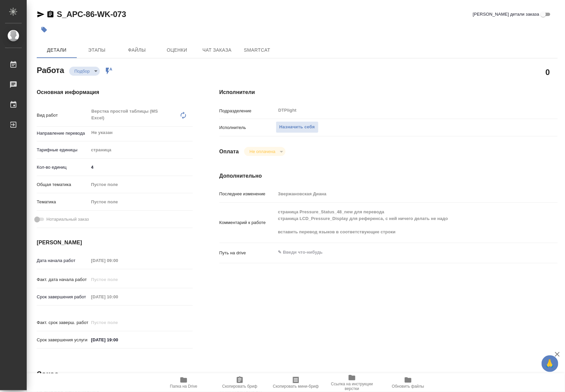 This screenshot has width=565, height=392. What do you see at coordinates (44, 29) in the screenshot?
I see `button: Добавить тэг` at bounding box center [44, 29].